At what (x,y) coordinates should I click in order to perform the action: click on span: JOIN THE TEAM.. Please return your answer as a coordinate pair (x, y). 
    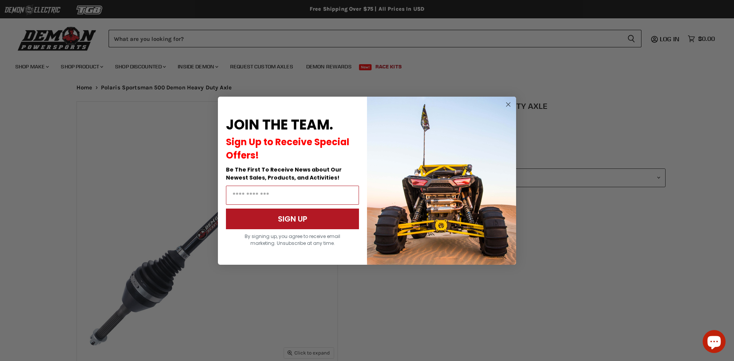
    Looking at the image, I should click on (279, 125).